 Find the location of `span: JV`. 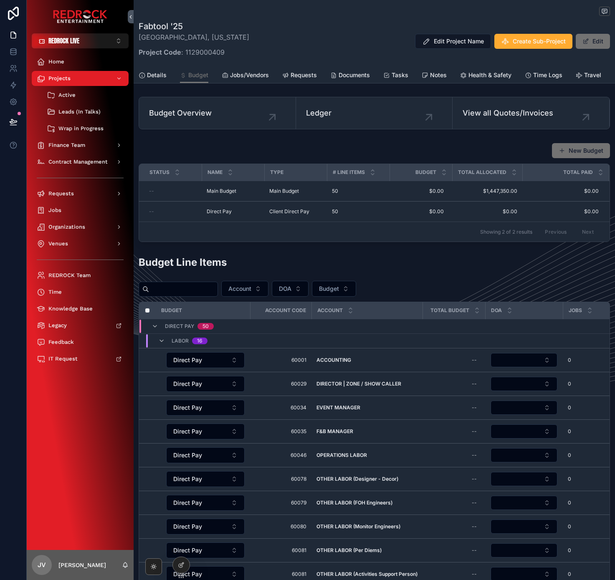

span: JV is located at coordinates (42, 565).